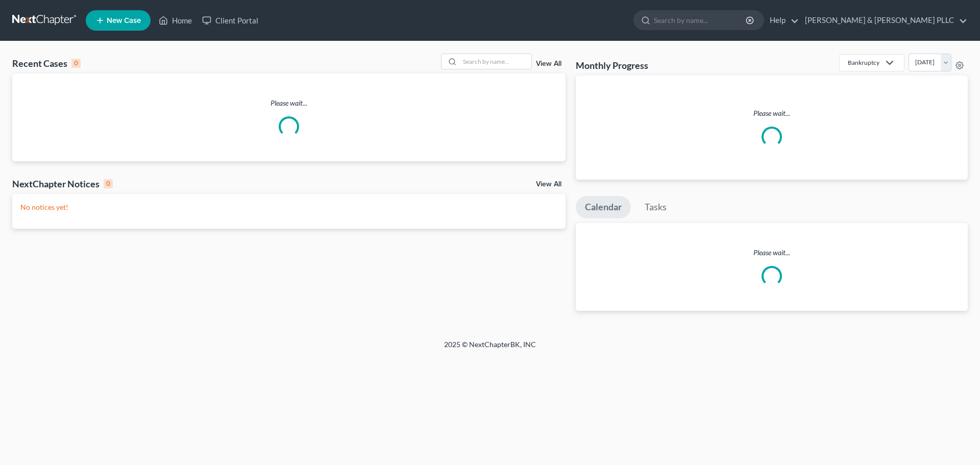  What do you see at coordinates (781, 20) in the screenshot?
I see `a: Help` at bounding box center [781, 20].